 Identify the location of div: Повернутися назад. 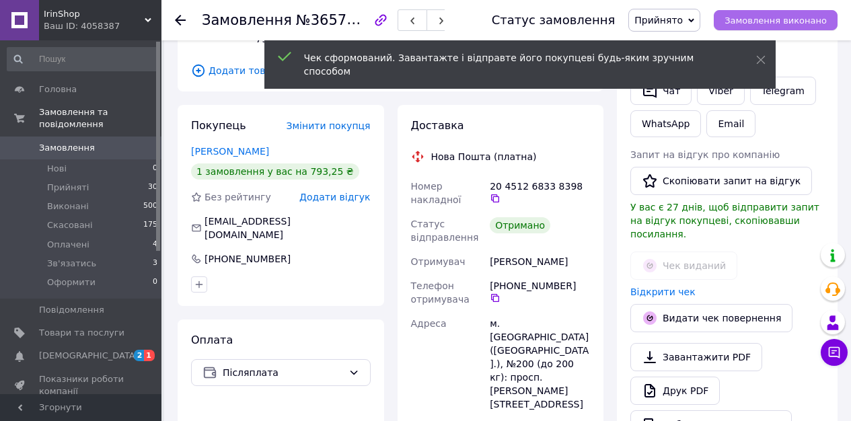
(180, 20).